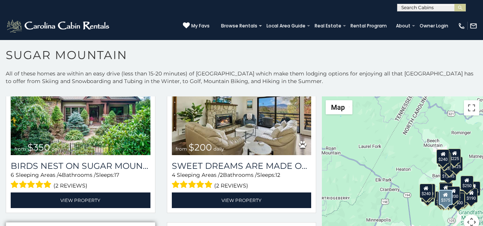 The image size is (483, 226). Describe the element at coordinates (453, 194) in the screenshot. I see `div: $200` at that location.